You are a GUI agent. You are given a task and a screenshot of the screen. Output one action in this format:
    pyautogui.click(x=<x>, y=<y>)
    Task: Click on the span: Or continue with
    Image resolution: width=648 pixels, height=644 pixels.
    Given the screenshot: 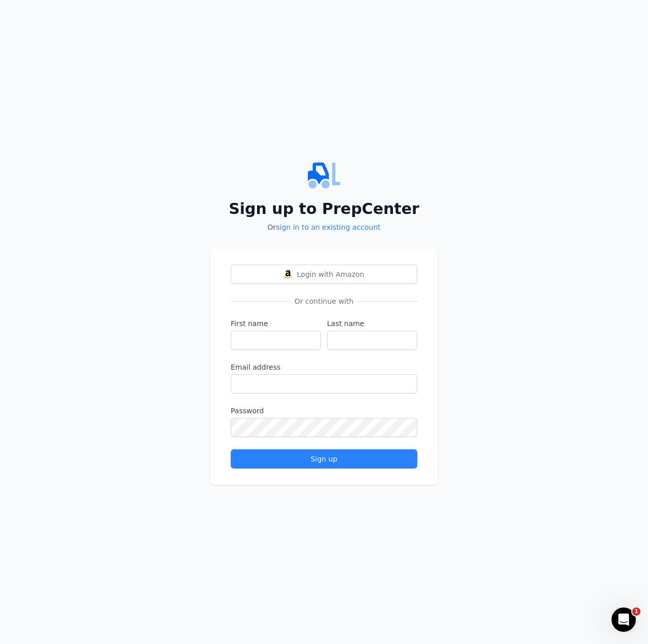 What is the action you would take?
    pyautogui.click(x=324, y=301)
    